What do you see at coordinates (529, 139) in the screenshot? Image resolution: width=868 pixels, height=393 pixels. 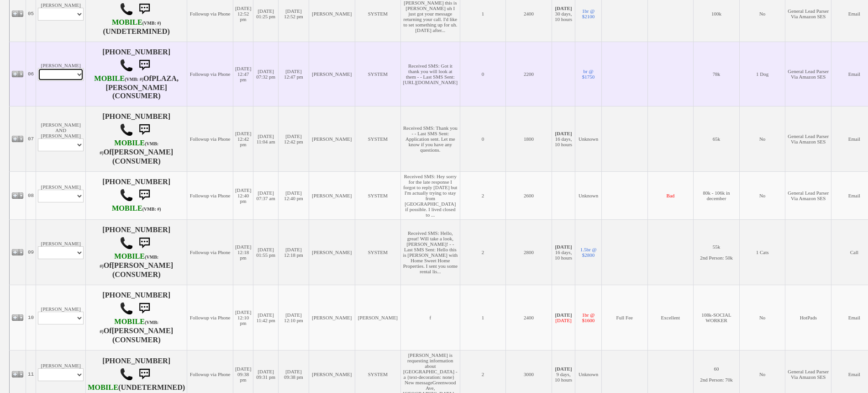 I see `td: 1800` at bounding box center [529, 139].